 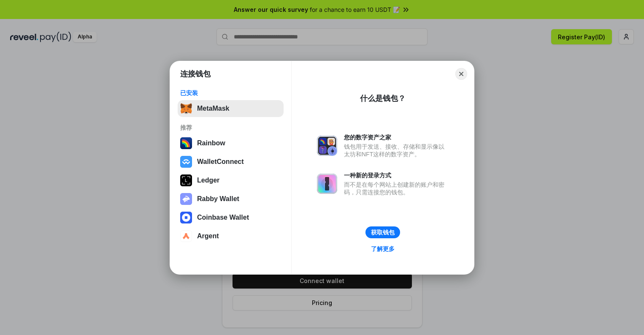 What do you see at coordinates (218, 199) in the screenshot?
I see `div: Rabby Wallet` at bounding box center [218, 199].